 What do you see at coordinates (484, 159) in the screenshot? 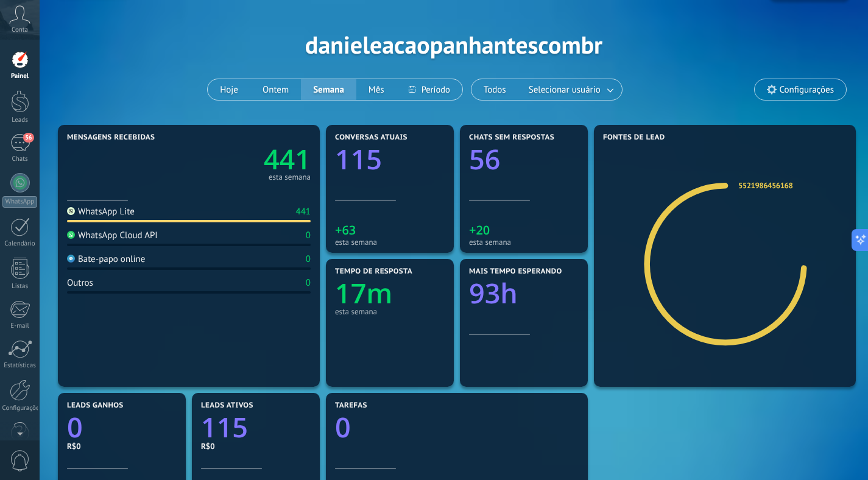
I see `text: 56` at bounding box center [484, 159].